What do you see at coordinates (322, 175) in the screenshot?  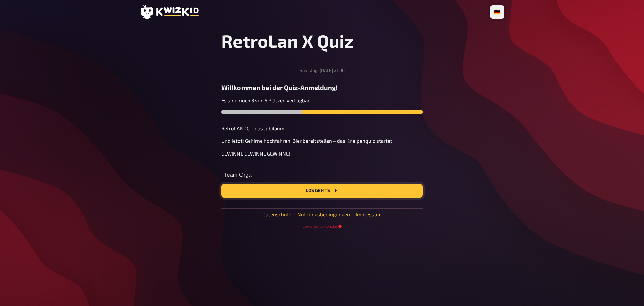 I see `input: Teamname` at bounding box center [322, 175].